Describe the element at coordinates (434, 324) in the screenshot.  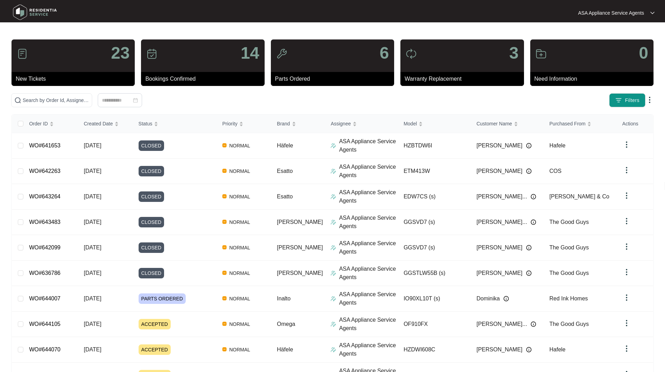
I see `td: OF910FX` at that location.